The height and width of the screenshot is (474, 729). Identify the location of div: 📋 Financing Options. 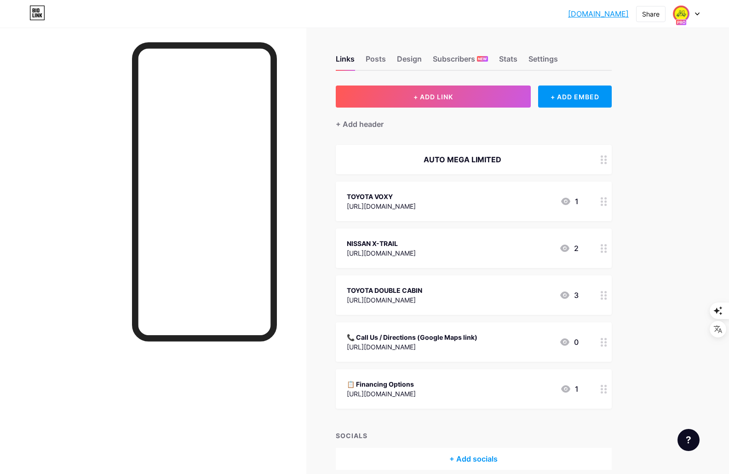
(381, 384).